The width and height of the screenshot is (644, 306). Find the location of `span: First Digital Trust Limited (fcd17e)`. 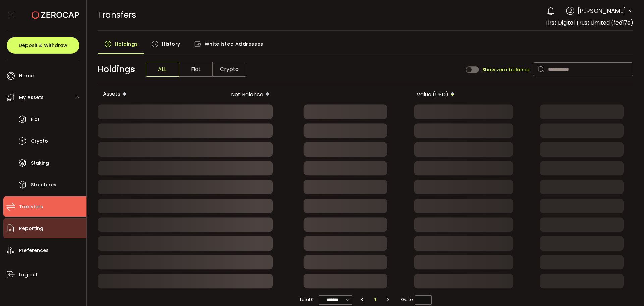

span: First Digital Trust Limited (fcd17e) is located at coordinates (589, 22).